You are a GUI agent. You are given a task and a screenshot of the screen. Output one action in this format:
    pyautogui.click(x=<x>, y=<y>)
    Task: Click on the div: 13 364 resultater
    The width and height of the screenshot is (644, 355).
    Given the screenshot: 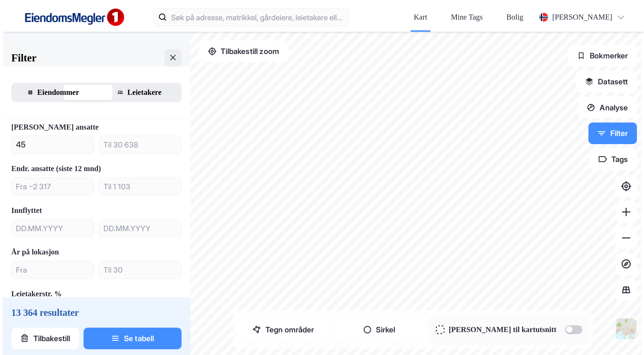 What is the action you would take?
    pyautogui.click(x=97, y=313)
    